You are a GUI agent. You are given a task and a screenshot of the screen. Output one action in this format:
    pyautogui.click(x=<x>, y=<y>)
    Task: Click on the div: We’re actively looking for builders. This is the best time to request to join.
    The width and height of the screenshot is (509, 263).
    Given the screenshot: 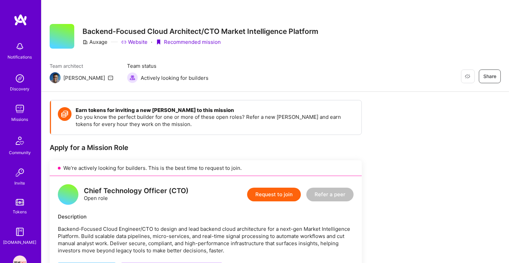 What is the action you would take?
    pyautogui.click(x=206, y=168)
    